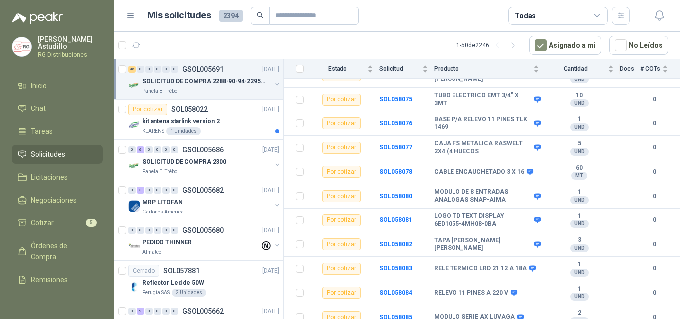 The width and height of the screenshot is (680, 319). I want to click on p: MRP LITOFAN, so click(162, 202).